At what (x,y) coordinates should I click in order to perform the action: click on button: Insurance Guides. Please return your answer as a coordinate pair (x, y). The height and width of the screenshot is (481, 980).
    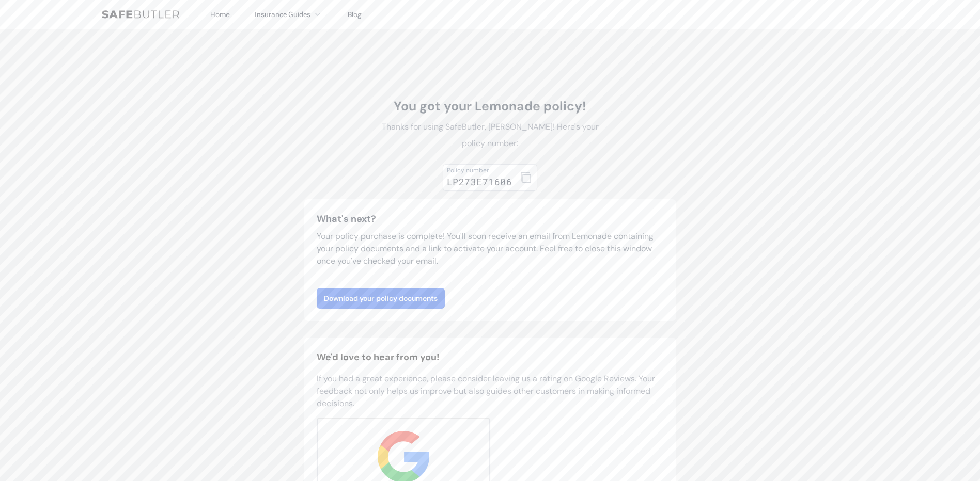
    Looking at the image, I should click on (289, 14).